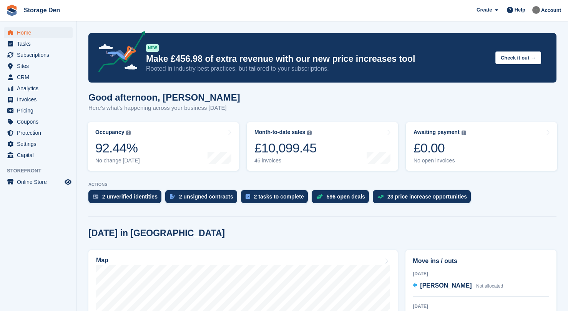 Image resolution: width=568 pixels, height=311 pixels. Describe the element at coordinates (203, 199) in the screenshot. I see `a: 2 unsigned contracts` at that location.